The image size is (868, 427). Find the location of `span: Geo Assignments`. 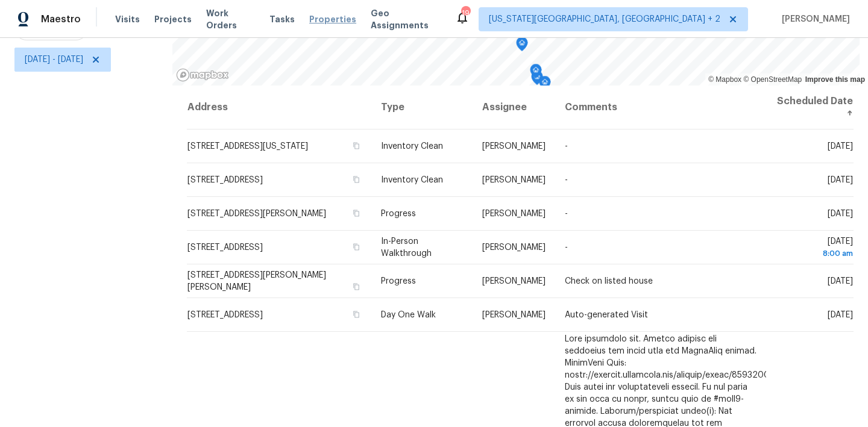

span: Geo Assignments is located at coordinates (405, 19).